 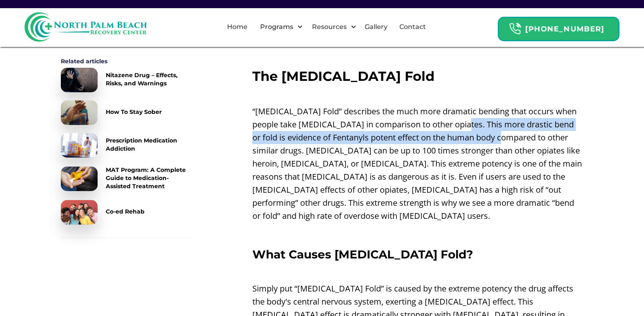 What do you see at coordinates (126, 80) in the screenshot?
I see `a: Nitazene Drug – Effects, Risks, and Warnings` at bounding box center [126, 80].